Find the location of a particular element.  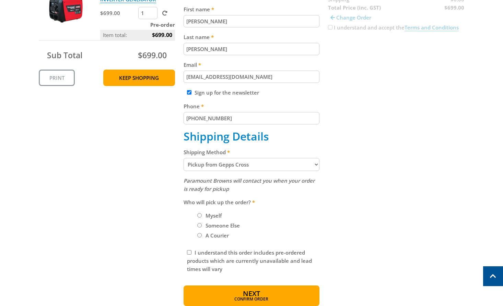

label: A Courier is located at coordinates (217, 236).